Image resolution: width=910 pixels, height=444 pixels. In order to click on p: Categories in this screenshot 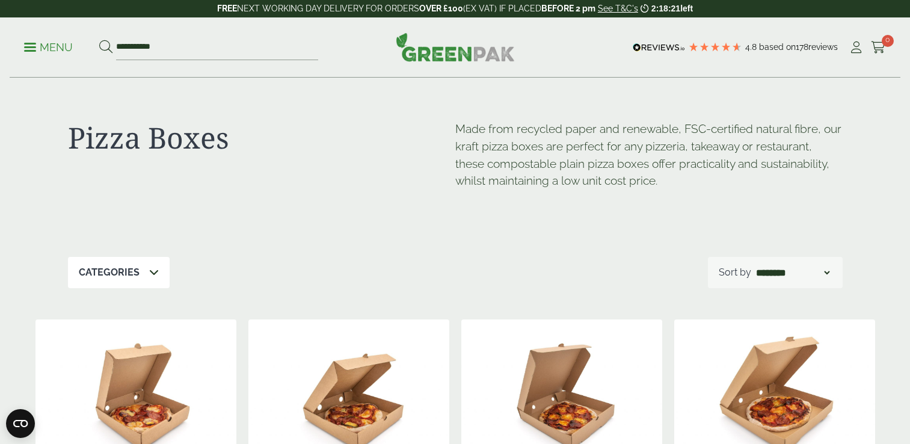, I will do `click(109, 272)`.